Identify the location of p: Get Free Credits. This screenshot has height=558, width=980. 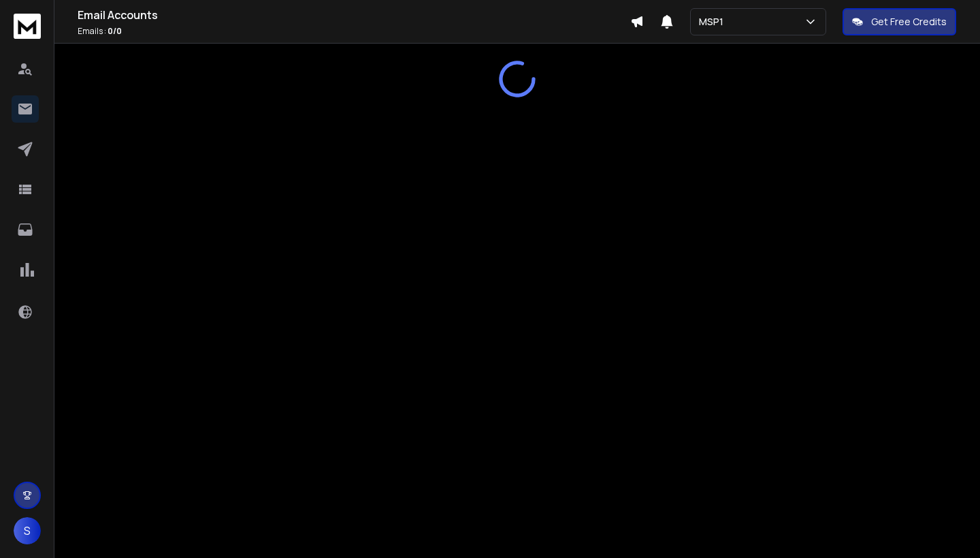
(909, 22).